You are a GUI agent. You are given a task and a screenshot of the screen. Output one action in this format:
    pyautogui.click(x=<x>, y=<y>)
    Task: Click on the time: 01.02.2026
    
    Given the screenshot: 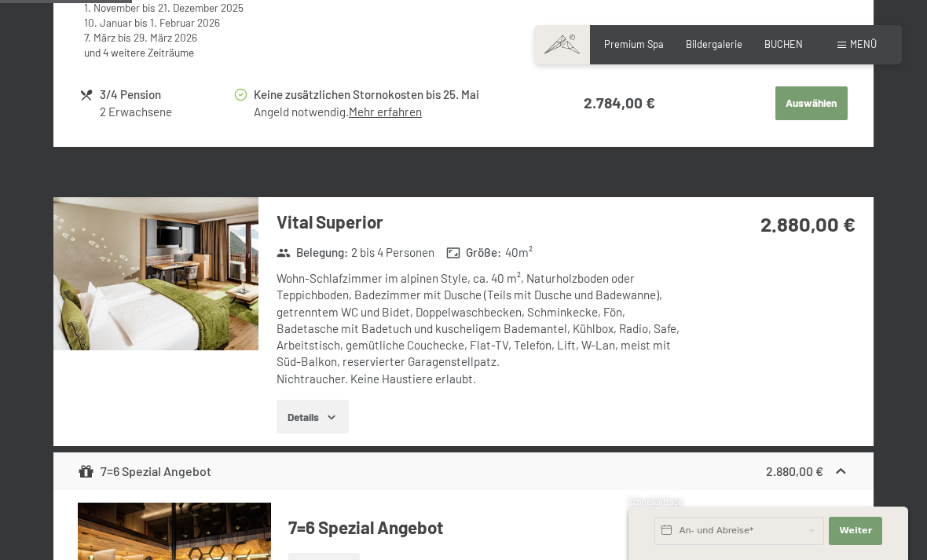 What is the action you would take?
    pyautogui.click(x=184, y=22)
    